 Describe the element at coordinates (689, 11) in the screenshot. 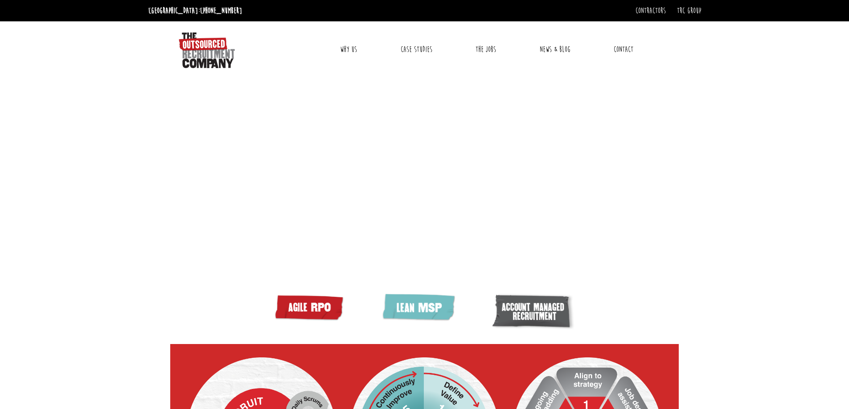

I see `a: TRC Group` at that location.